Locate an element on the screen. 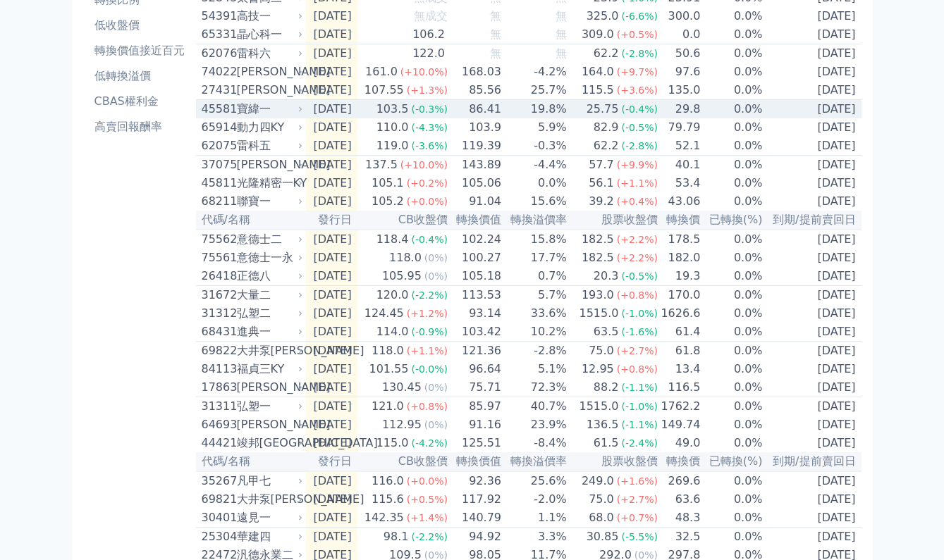 The width and height of the screenshot is (944, 560). div: 福貞三KY is located at coordinates (269, 369).